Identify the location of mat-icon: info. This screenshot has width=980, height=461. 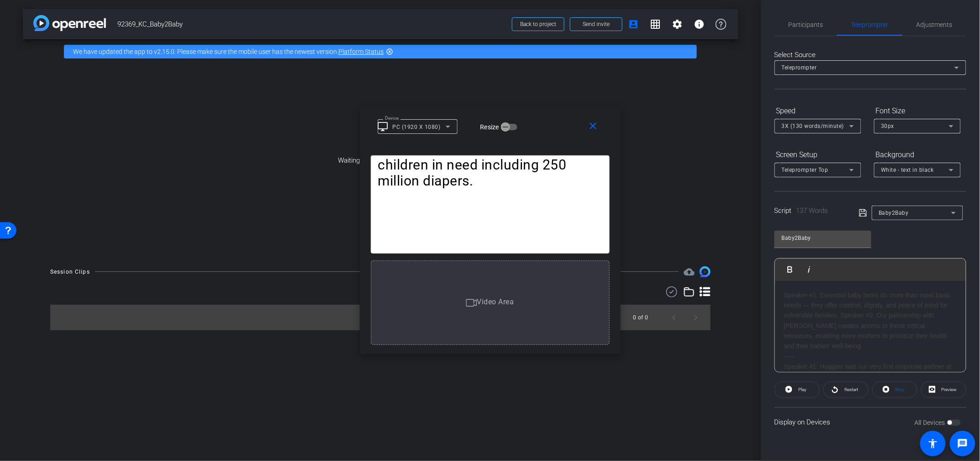
(699, 24).